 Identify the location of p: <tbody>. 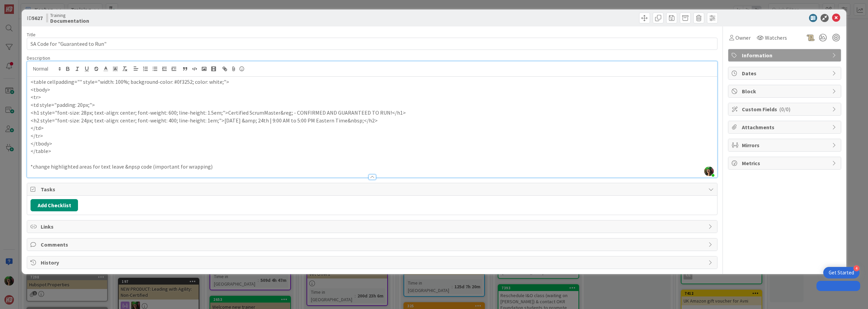
(372, 89).